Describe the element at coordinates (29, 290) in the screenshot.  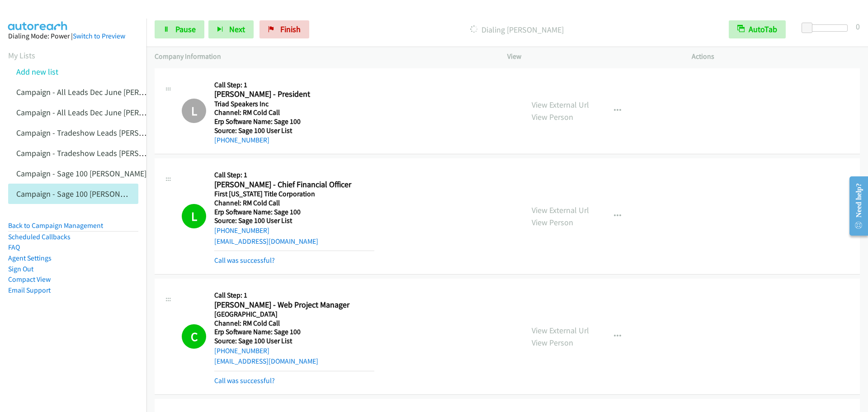
I see `a: Email Support` at that location.